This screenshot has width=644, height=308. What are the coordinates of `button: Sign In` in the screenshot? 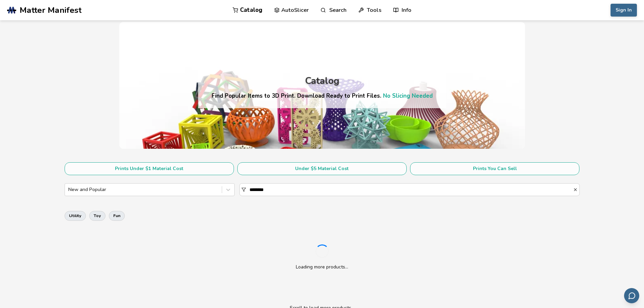 It's located at (624, 10).